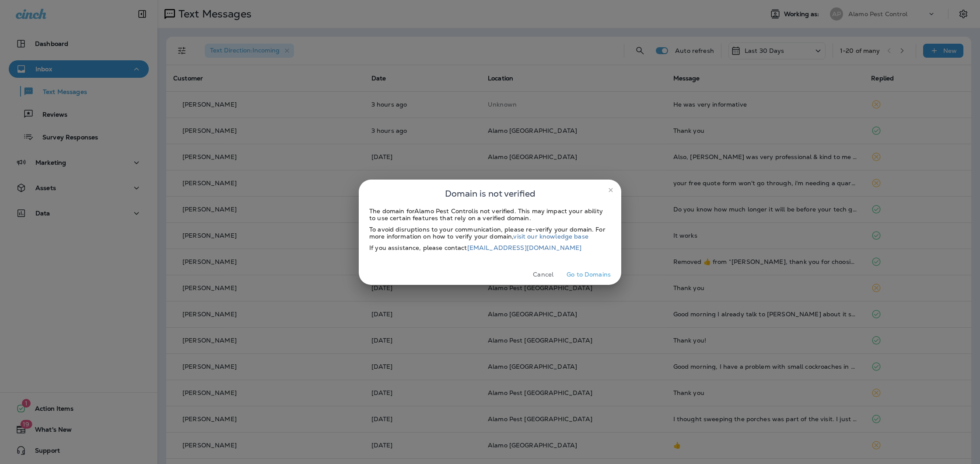  What do you see at coordinates (550, 236) in the screenshot?
I see `a: visit our knowledge base` at bounding box center [550, 236].